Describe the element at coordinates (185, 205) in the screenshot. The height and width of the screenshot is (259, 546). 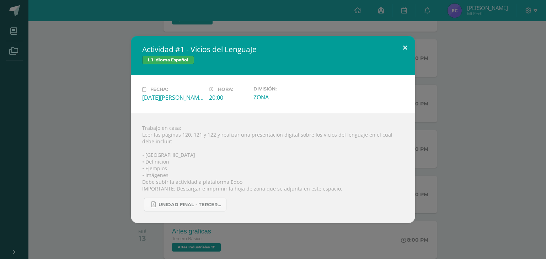
I see `a: UNIDAD FINAL - TERCERO BASICO A-B-C.pdf` at that location.